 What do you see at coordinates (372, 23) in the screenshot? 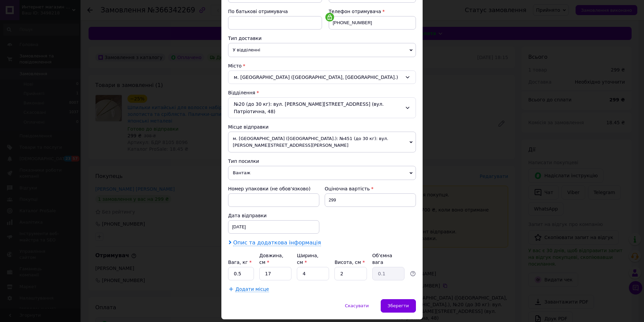
I see `input: +380` at bounding box center [372, 23].